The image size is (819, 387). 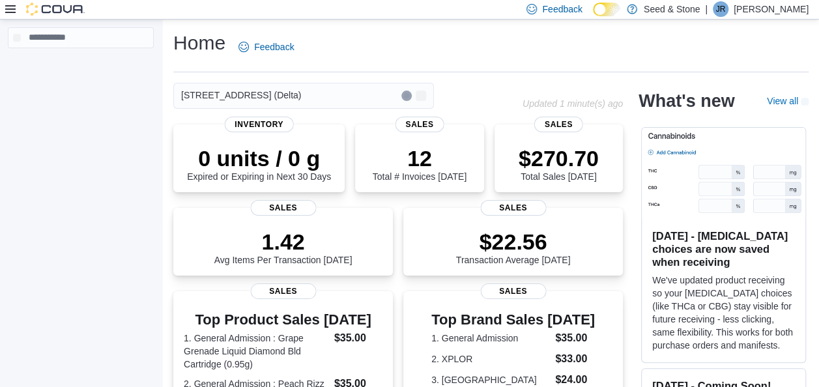 What do you see at coordinates (259, 164) in the screenshot?
I see `div: Expired or Expiring in Next 30 Days` at bounding box center [259, 164].